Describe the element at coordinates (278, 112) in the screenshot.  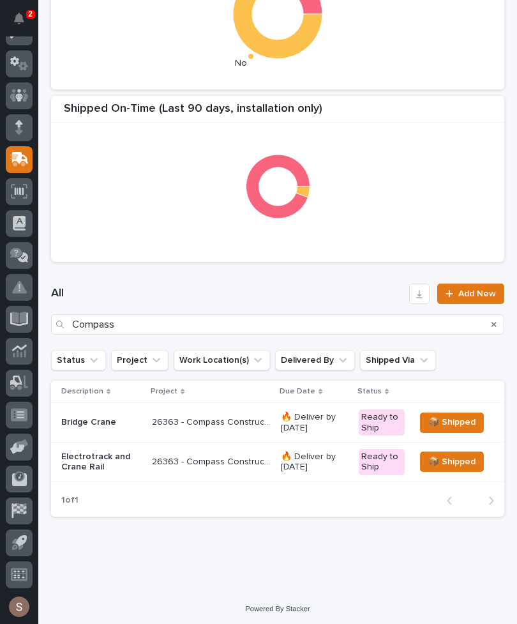
I see `div: Shipped On-Time (Last 90 days, installation only)` at that location.